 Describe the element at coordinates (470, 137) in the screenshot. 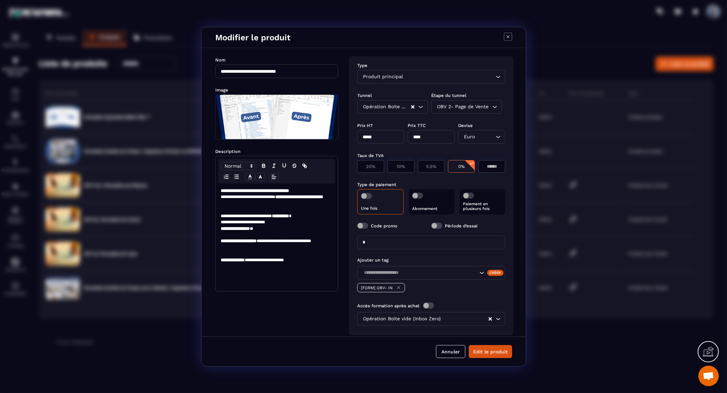

I see `span: Euro` at that location.